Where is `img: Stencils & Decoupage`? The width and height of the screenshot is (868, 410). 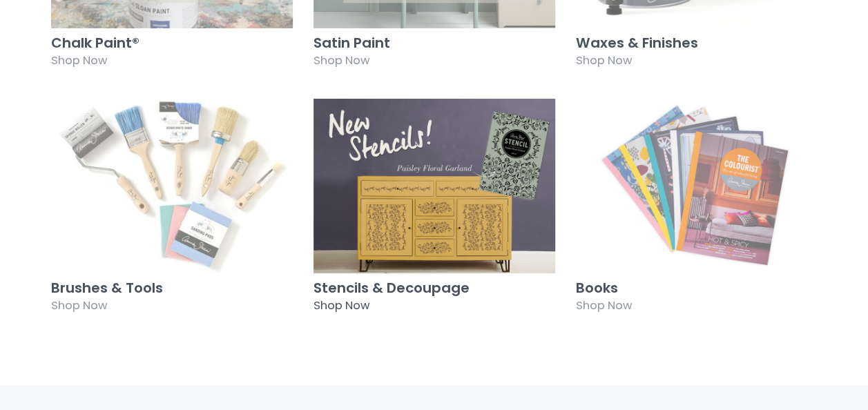
img: Stencils & Decoupage is located at coordinates (434, 186).